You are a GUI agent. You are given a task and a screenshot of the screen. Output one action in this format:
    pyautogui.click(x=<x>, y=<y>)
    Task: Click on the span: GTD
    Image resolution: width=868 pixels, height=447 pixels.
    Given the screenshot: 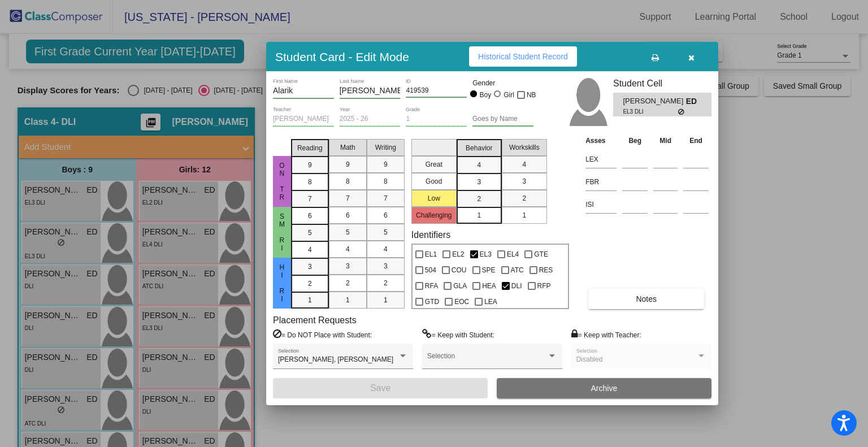 What is the action you would take?
    pyautogui.click(x=432, y=302)
    